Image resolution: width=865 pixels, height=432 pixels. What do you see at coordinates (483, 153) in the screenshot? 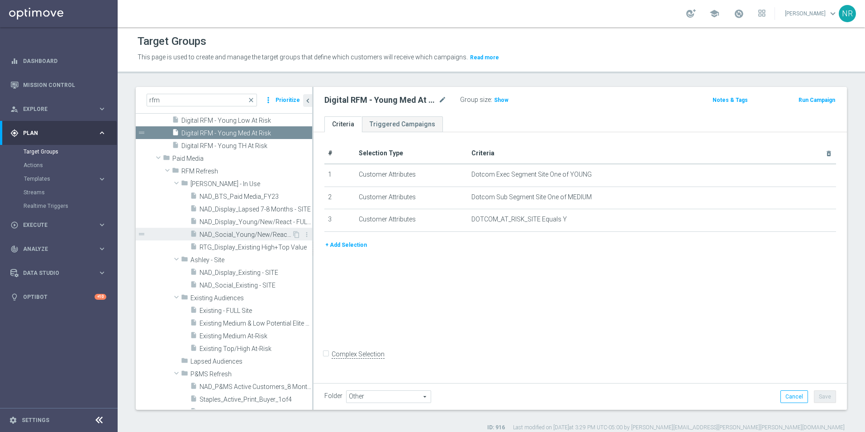
I see `span: Criteria` at bounding box center [483, 153].